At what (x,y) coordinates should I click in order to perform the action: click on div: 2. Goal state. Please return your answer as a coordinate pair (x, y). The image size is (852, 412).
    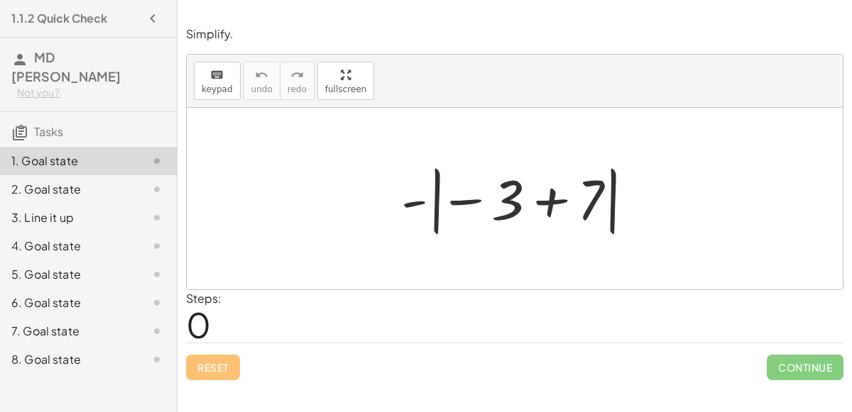
    Looking at the image, I should click on (68, 189).